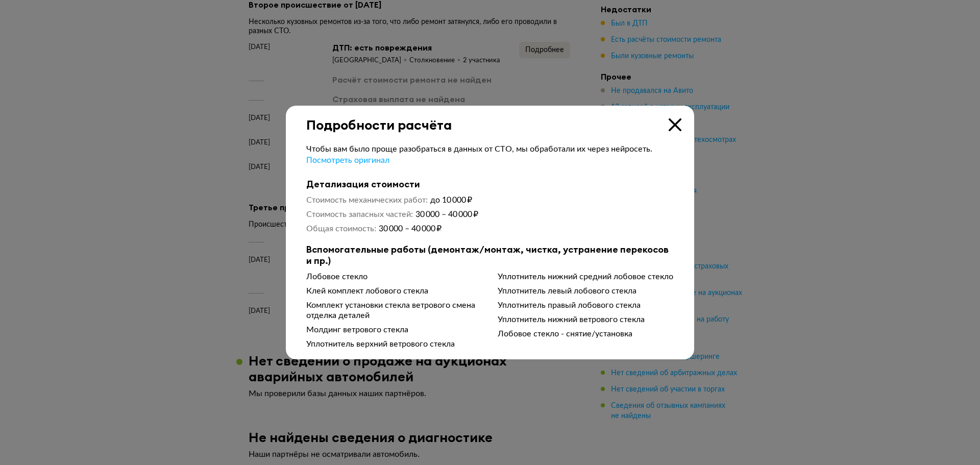 This screenshot has width=980, height=465. I want to click on div: Комплект установки стекла ветрового смена отделка деталей, so click(394, 310).